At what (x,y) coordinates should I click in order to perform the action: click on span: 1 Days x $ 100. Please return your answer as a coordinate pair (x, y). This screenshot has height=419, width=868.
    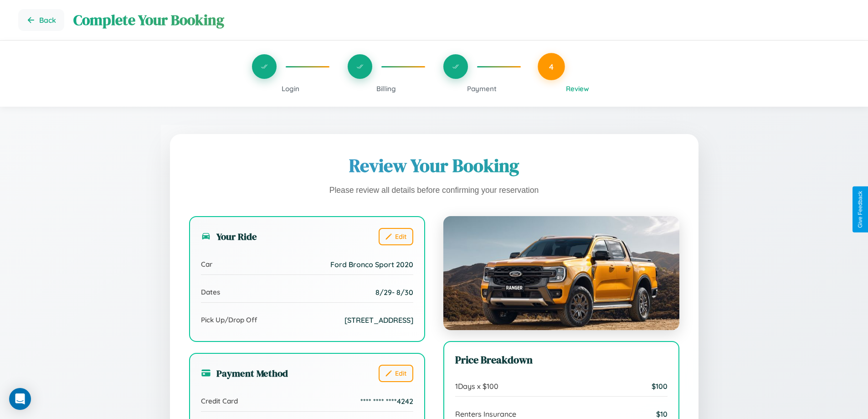
    Looking at the image, I should click on (476, 386).